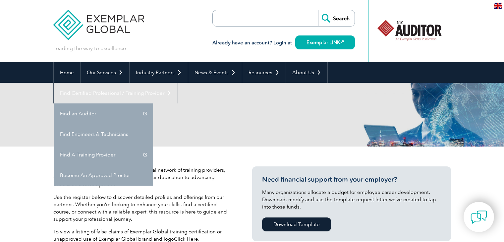 The width and height of the screenshot is (504, 242). Describe the element at coordinates (192, 115) in the screenshot. I see `h2: Client Register` at that location.